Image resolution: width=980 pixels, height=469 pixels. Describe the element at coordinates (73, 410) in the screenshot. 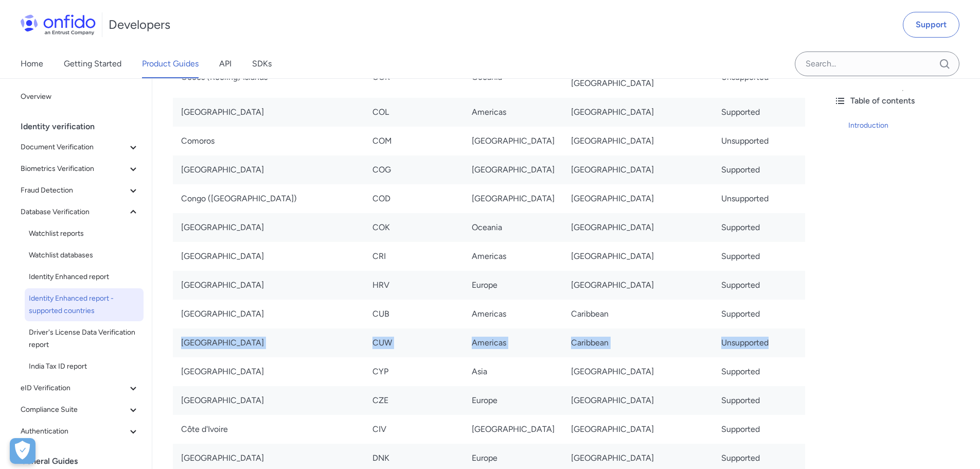

I see `span: Compliance Suite` at that location.